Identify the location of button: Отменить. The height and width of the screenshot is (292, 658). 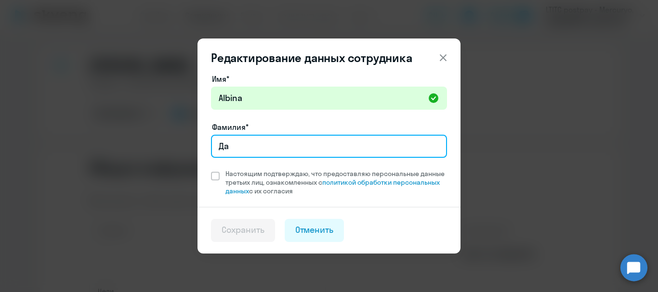
(314, 231).